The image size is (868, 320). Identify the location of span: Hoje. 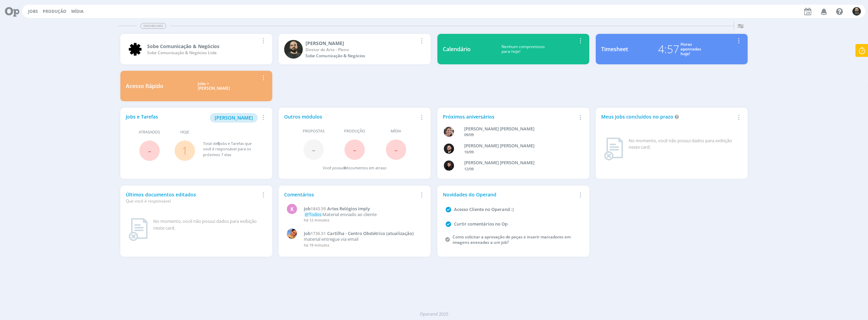
(185, 132).